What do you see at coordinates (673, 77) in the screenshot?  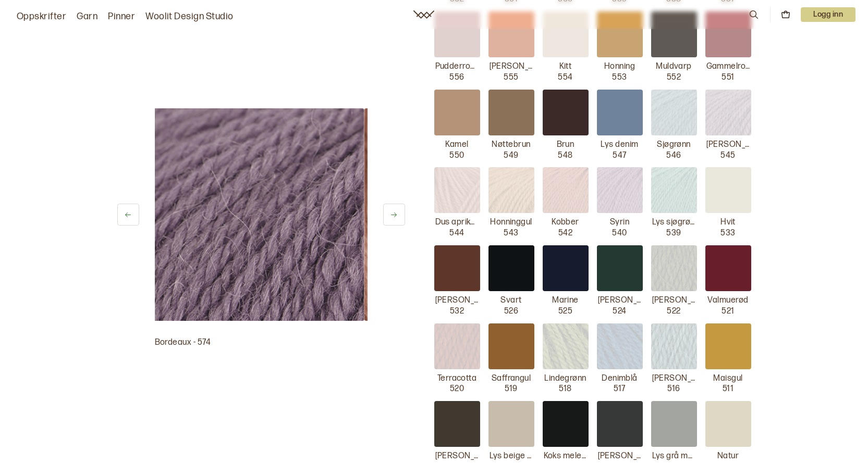 I see `p: 552` at bounding box center [673, 77].